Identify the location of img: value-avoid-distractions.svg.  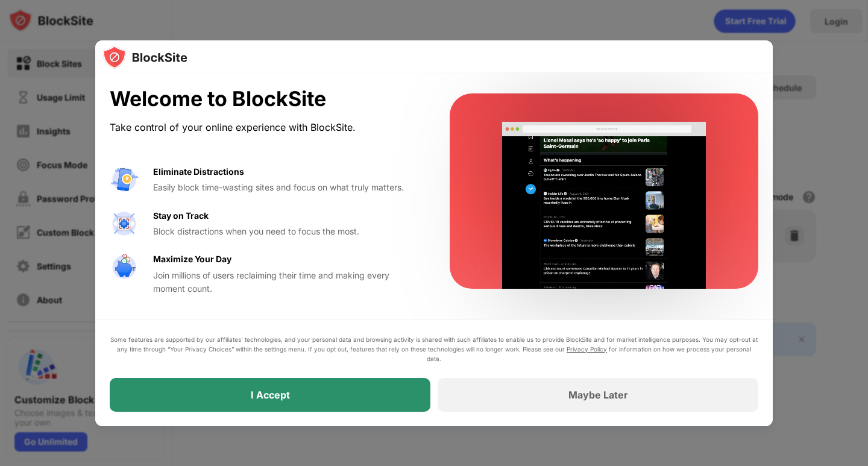
(124, 179).